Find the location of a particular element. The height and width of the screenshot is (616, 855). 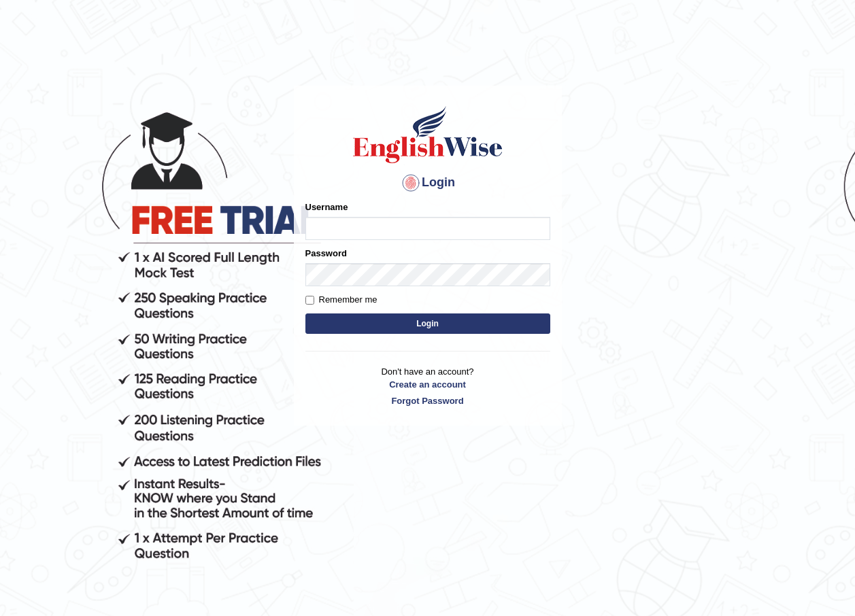

button: Login is located at coordinates (428, 324).